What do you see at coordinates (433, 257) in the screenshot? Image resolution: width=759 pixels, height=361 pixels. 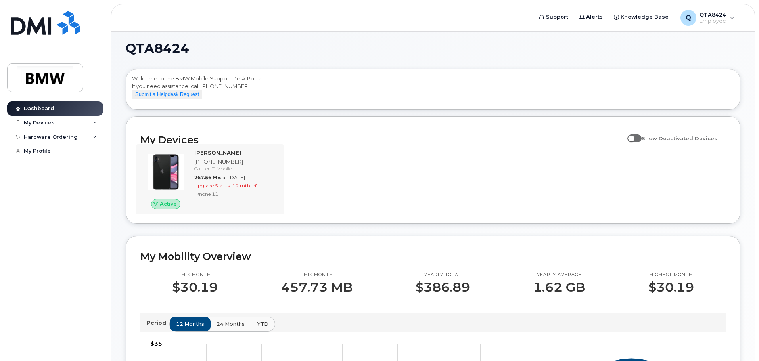 I see `h2: My Mobility Overview` at bounding box center [433, 257].